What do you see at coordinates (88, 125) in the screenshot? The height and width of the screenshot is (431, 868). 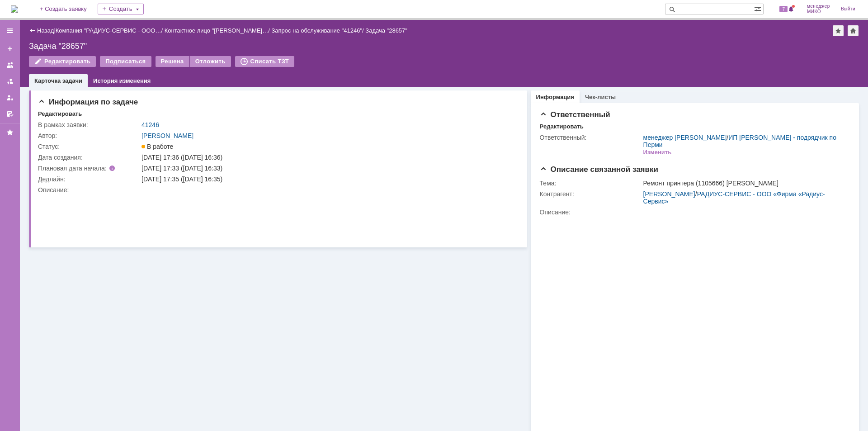 I see `div: В рамках заявки:` at bounding box center [88, 125].